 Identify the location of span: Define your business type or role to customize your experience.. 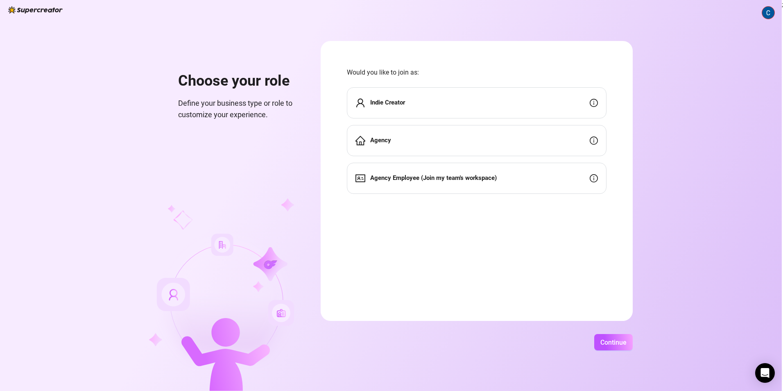
(240, 109).